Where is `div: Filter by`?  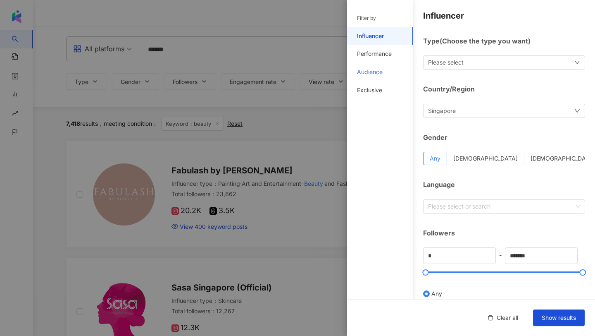 div: Filter by is located at coordinates (367, 18).